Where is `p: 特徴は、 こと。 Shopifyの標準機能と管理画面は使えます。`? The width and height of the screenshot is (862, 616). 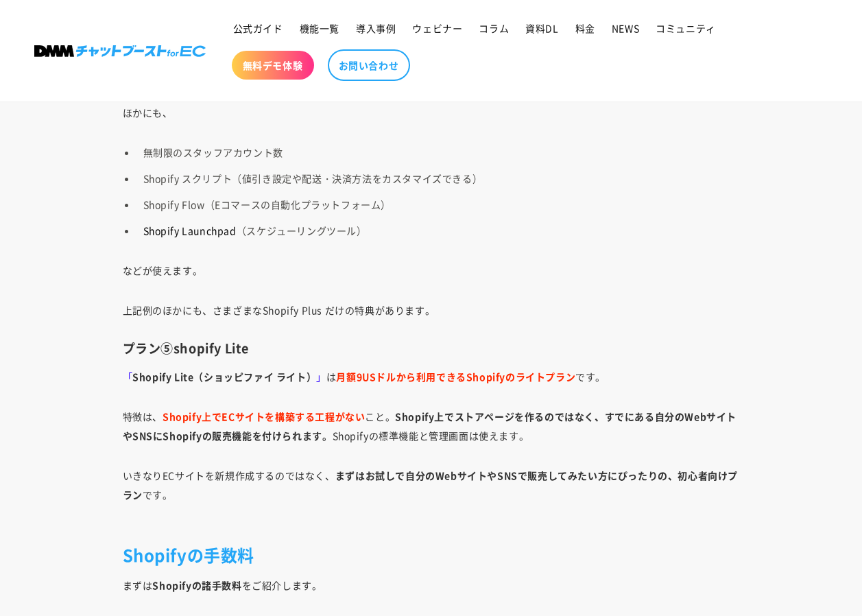 p: 特徴は、 こと。 Shopifyの標準機能と管理画面は使えます。 is located at coordinates (432, 426).